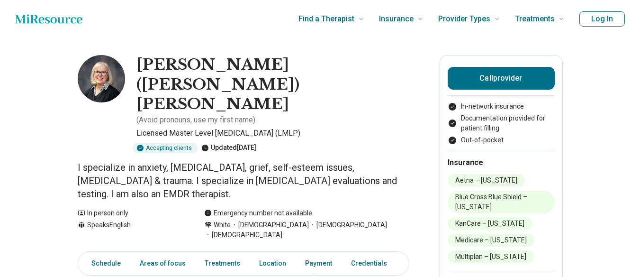 This screenshot has height=277, width=640. What do you see at coordinates (222, 263) in the screenshot?
I see `a: Treatments` at bounding box center [222, 263].